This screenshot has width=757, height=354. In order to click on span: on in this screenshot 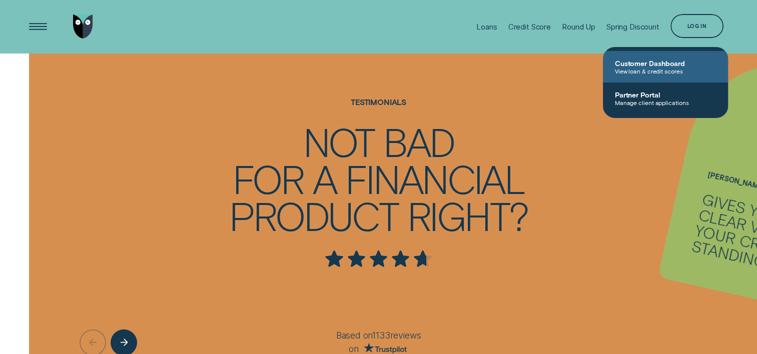, I will do `click(354, 349)`.